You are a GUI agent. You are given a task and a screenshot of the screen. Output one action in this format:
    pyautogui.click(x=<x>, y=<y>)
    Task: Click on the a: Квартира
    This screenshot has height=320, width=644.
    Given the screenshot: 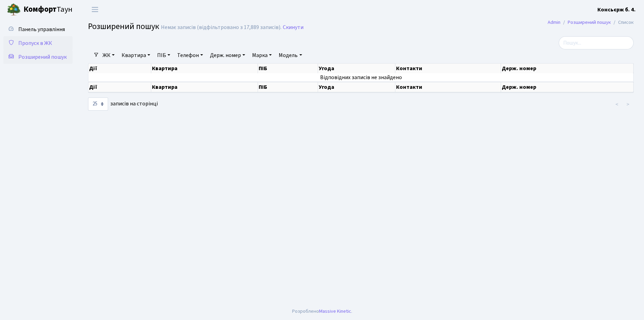 What is the action you would take?
    pyautogui.click(x=136, y=55)
    